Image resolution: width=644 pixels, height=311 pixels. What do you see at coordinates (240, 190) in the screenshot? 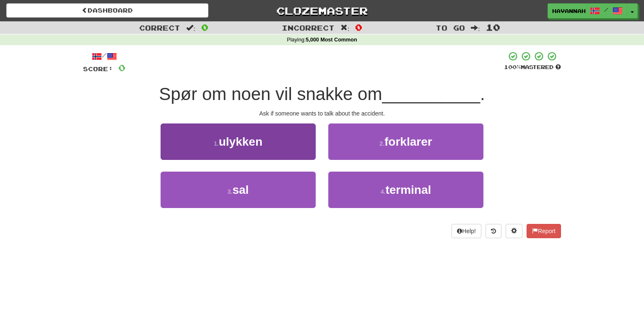
I see `span: sal` at bounding box center [240, 190].